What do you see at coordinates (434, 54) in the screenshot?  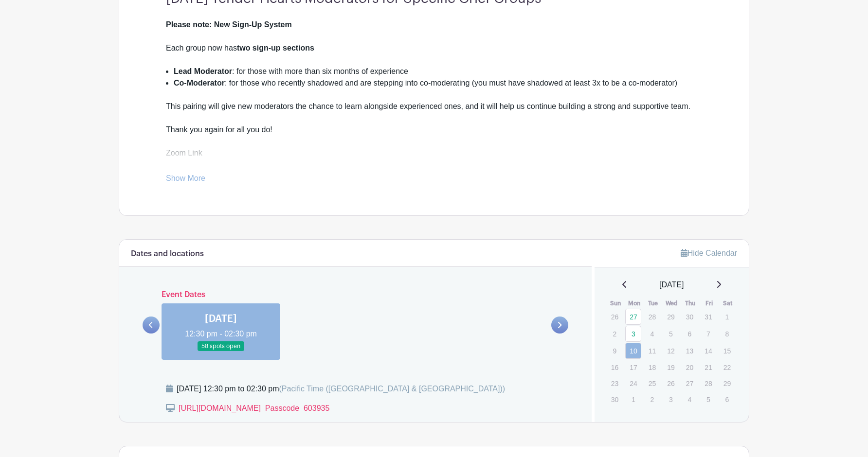 I see `div: Each group now has` at bounding box center [434, 54].